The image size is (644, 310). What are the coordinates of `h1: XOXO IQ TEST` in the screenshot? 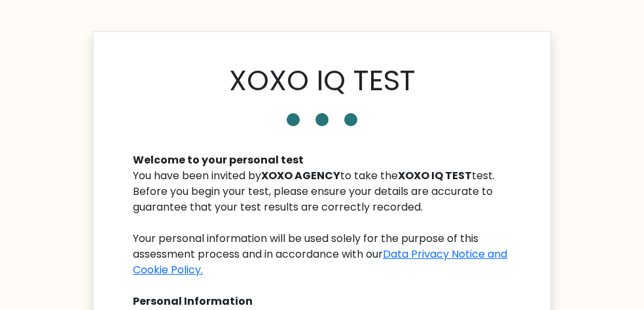 It's located at (322, 80).